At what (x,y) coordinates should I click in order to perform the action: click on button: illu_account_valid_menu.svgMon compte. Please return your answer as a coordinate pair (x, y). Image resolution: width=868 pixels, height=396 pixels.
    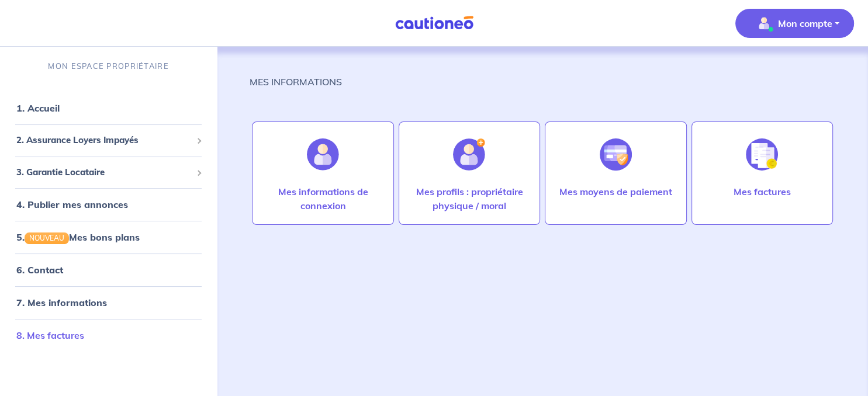
    Looking at the image, I should click on (794, 24).